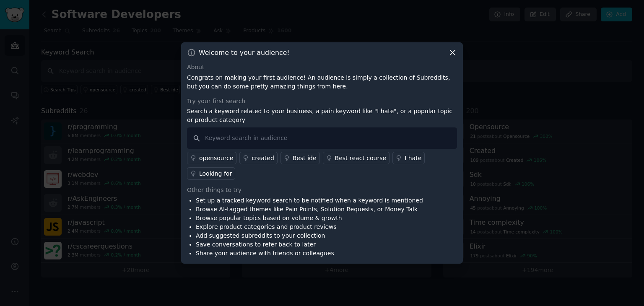  What do you see at coordinates (211, 173) in the screenshot?
I see `a: Looking for` at bounding box center [211, 173].